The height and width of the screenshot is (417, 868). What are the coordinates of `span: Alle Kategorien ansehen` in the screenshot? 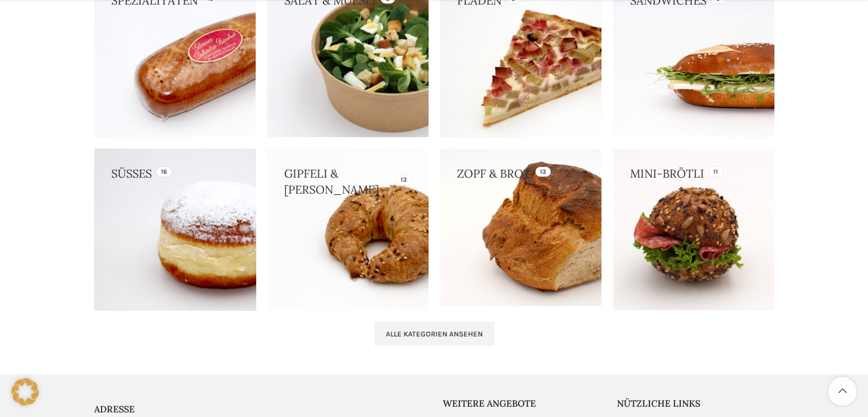 It's located at (434, 334).